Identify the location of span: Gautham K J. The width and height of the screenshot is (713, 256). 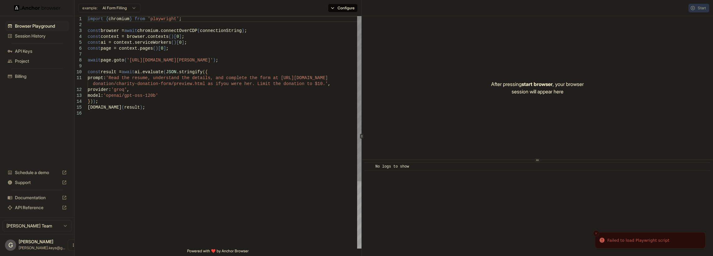
(36, 242).